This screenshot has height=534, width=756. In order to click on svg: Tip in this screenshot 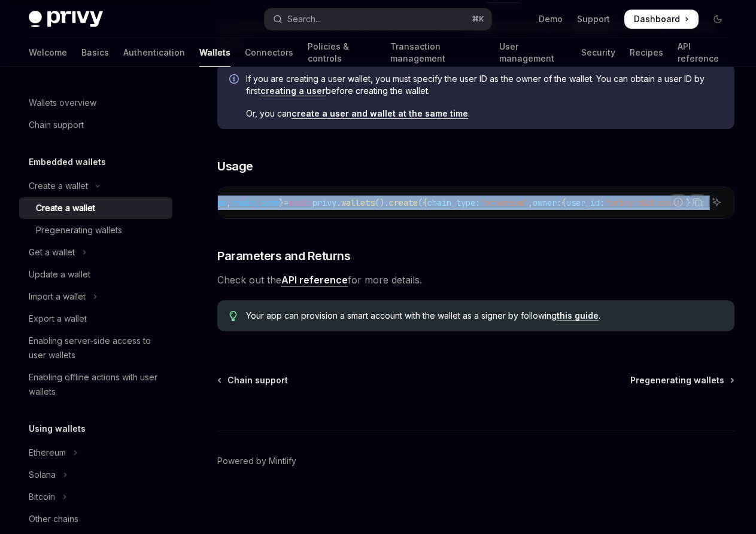, I will do `click(233, 317)`.